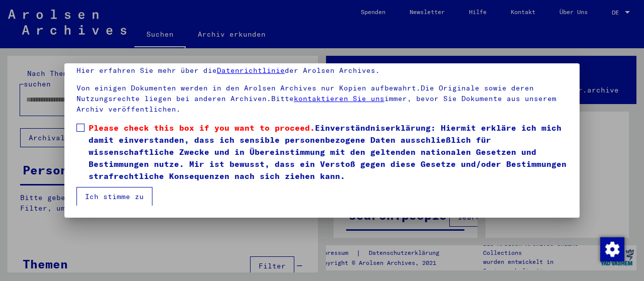 The height and width of the screenshot is (281, 644). Describe the element at coordinates (328, 152) in the screenshot. I see `span: Einverständniserklärung: Hiermit erkläre ich mich damit einverstanden, dass ich sensible personen...` at that location.